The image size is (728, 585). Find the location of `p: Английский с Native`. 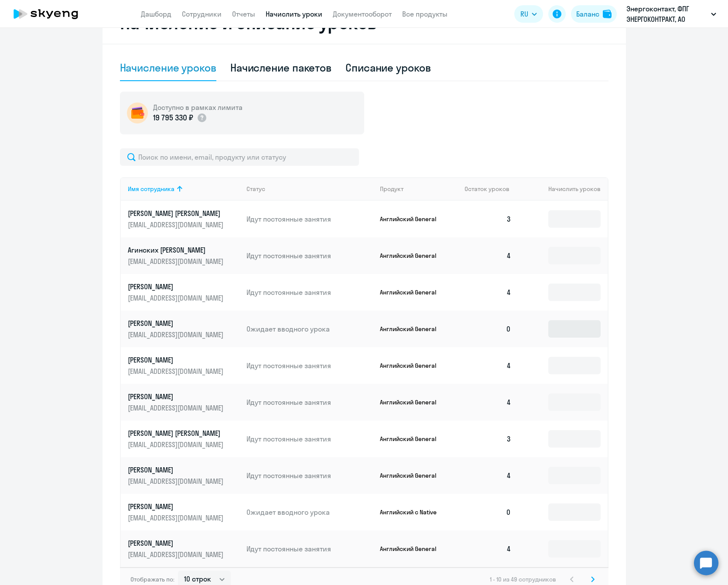

p: Английский с Native is located at coordinates (413, 512).